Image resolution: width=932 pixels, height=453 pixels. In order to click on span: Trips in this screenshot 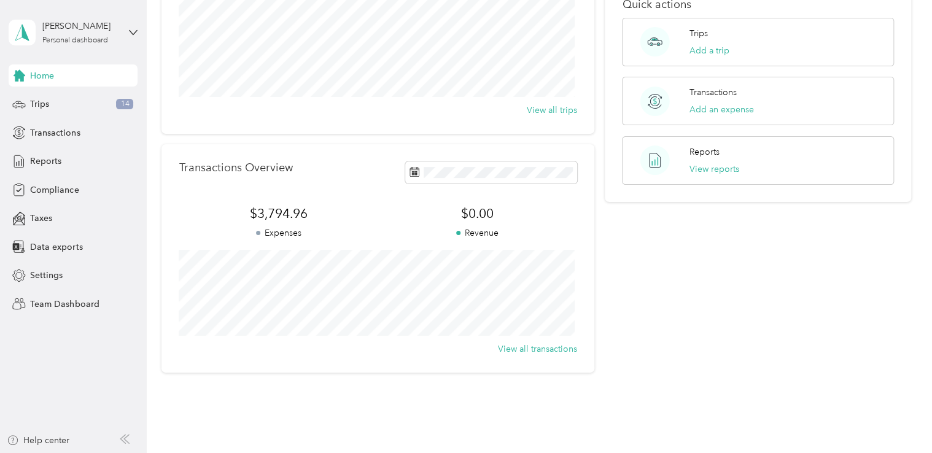, I will do `click(39, 104)`.